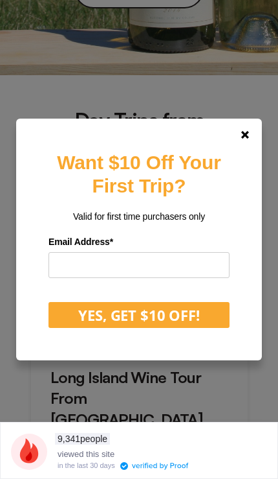 The width and height of the screenshot is (278, 479). I want to click on strong: Want $10 Off Your First Trip?, so click(139, 174).